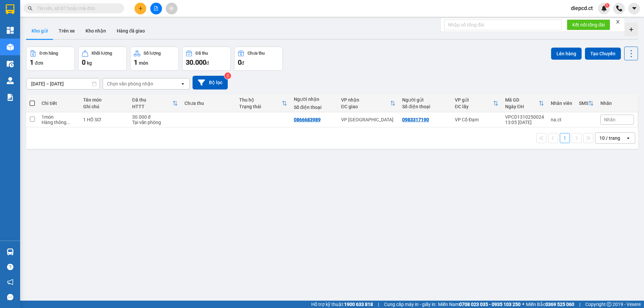 The image size is (644, 308). What do you see at coordinates (196, 62) in the screenshot?
I see `span: 30.000` at bounding box center [196, 62].